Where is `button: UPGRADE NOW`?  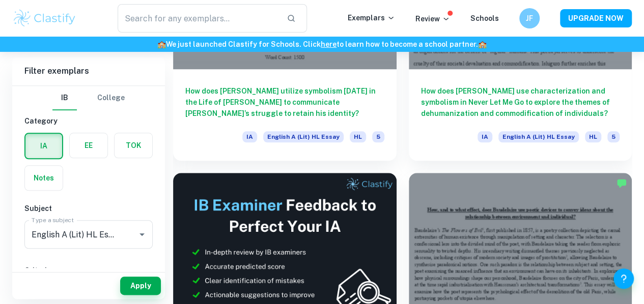
button: UPGRADE NOW is located at coordinates (595, 19).